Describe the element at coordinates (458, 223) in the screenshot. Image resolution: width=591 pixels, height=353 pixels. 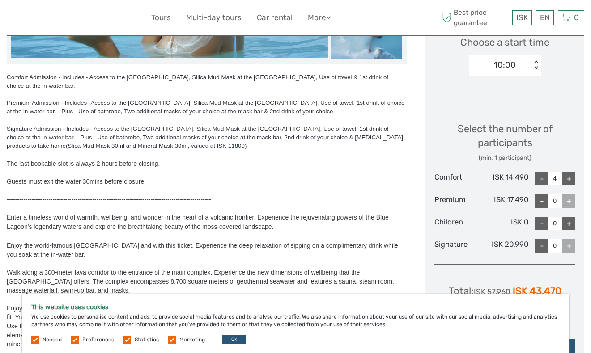
I see `div: Children` at that location.